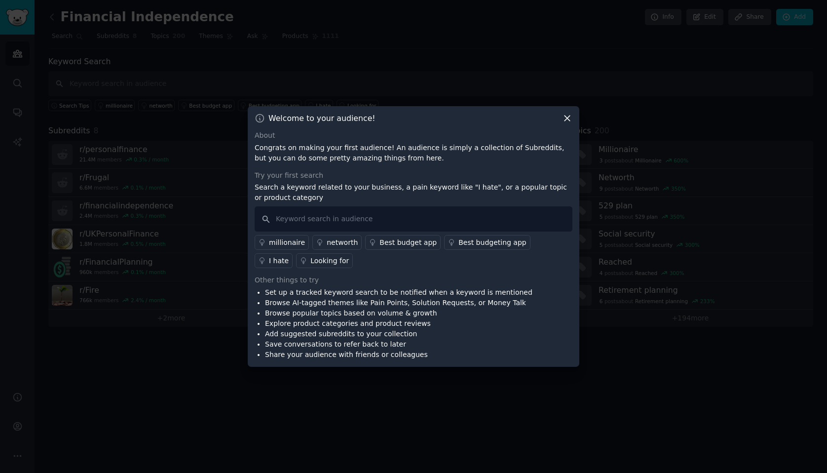 This screenshot has height=473, width=827. Describe the element at coordinates (413, 153) in the screenshot. I see `p: Congrats on making your first audience! An audience is simply a collection of Subreddits, but you...` at that location.